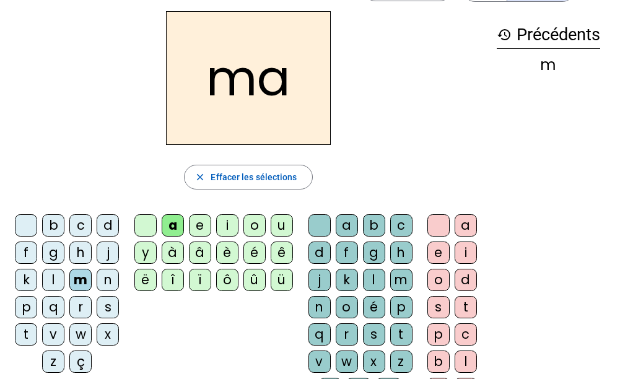 This screenshot has width=620, height=379. Describe the element at coordinates (504, 35) in the screenshot. I see `mat-icon: history` at that location.